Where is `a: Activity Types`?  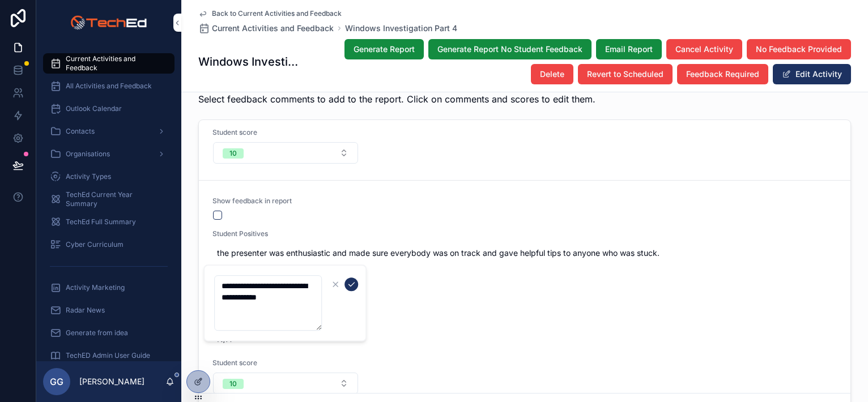 a: Activity Types is located at coordinates (109, 177).